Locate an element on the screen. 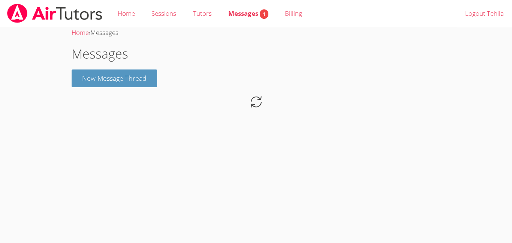  img: airtutors_banner-c4298cdbf04f3fff15de1276eac7730deb9818008684d7c2e4769d2f7ddbe033.png is located at coordinates (55, 13).